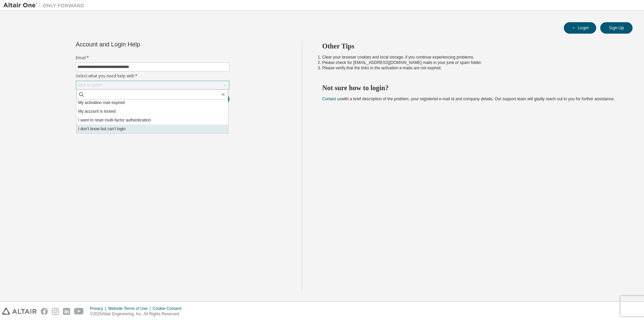 The height and width of the screenshot is (321, 644). I want to click on a: Contact us, so click(332, 99).